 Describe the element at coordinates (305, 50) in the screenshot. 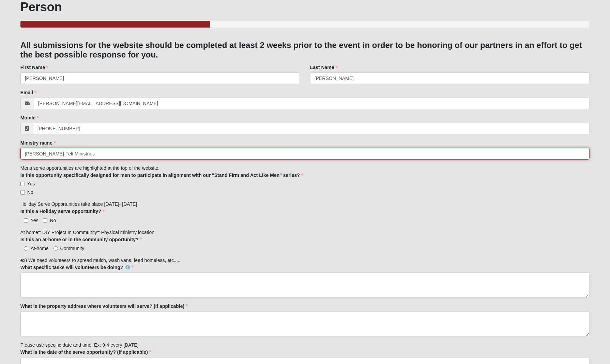

I see `h3: All submissions for the website should be completed at least 2 weeks prior to the event in order ...` at that location.